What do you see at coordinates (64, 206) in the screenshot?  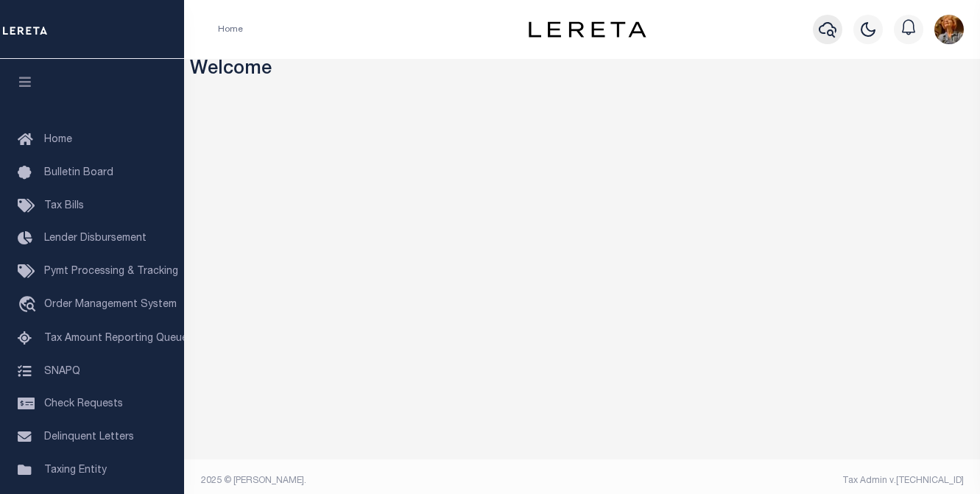 I see `span: Tax Bills` at bounding box center [64, 206].